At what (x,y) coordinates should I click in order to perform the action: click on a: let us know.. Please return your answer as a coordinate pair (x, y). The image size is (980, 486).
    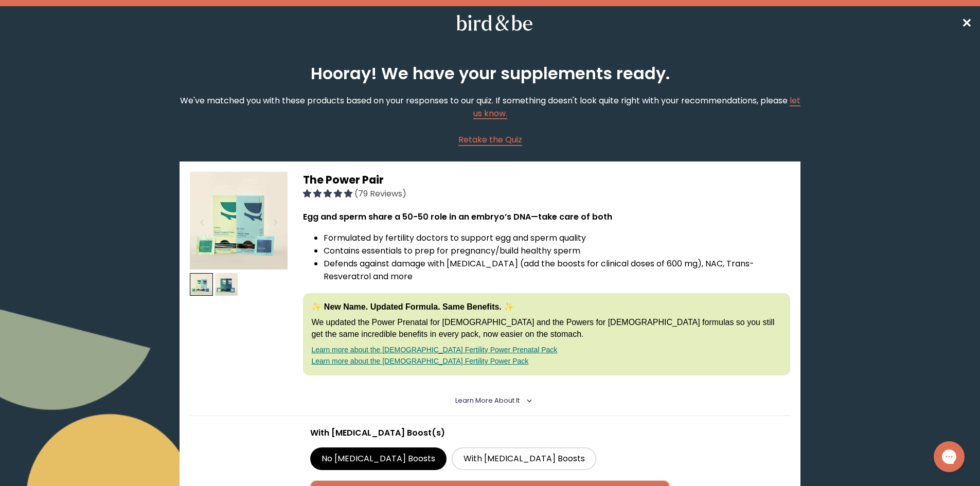
    Looking at the image, I should click on (636, 107).